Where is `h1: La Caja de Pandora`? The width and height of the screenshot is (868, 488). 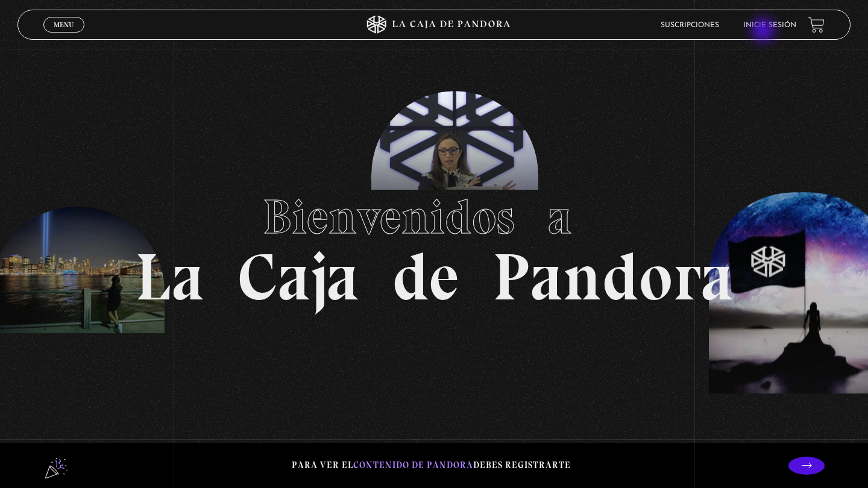
h1: La Caja de Pandora is located at coordinates (434, 244).